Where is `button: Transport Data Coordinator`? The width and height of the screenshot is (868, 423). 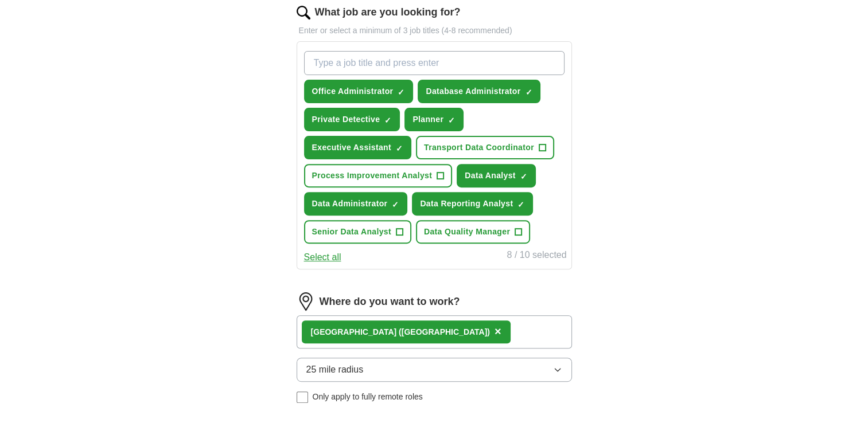 button: Transport Data Coordinator is located at coordinates (485, 147).